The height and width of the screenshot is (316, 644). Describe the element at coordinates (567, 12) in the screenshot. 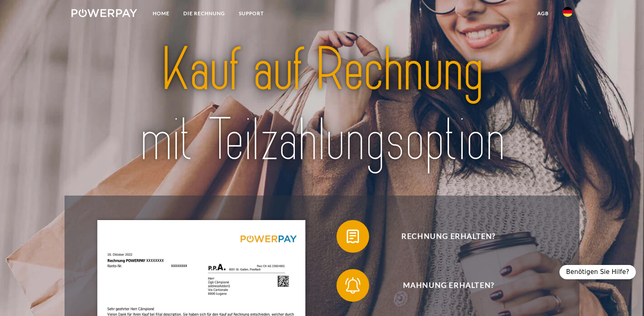

I see `img: de` at that location.